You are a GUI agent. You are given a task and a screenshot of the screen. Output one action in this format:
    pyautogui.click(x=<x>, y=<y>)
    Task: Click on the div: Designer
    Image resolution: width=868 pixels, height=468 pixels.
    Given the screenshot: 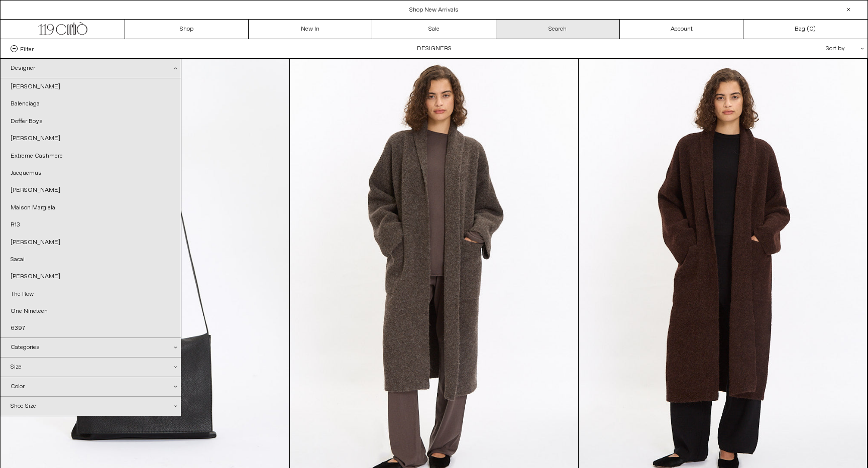 What is the action you would take?
    pyautogui.click(x=90, y=68)
    